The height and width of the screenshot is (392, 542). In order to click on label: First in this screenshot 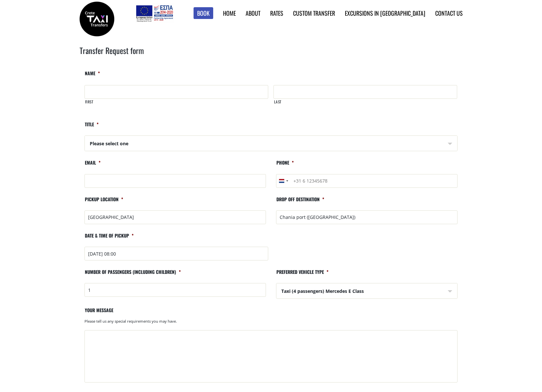, I will do `click(177, 104)`.